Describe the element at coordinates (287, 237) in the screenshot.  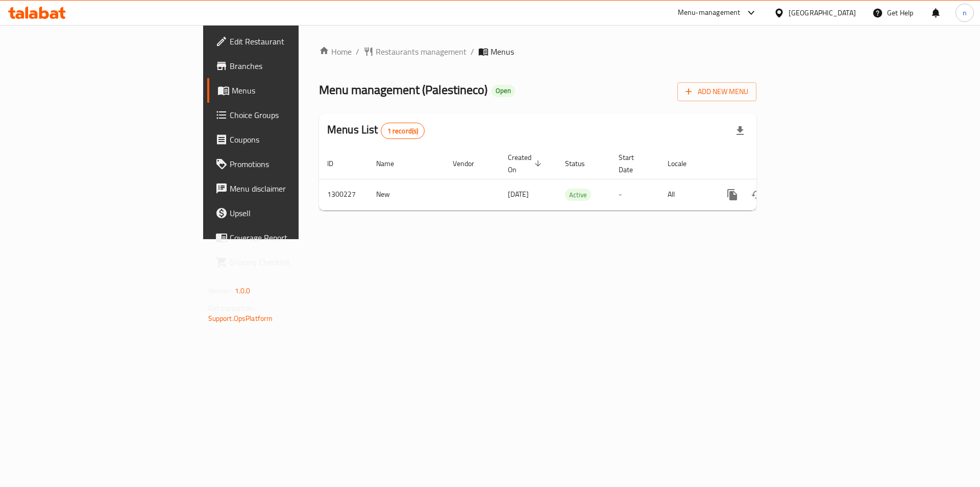
I see `a: Coverage Report` at that location.